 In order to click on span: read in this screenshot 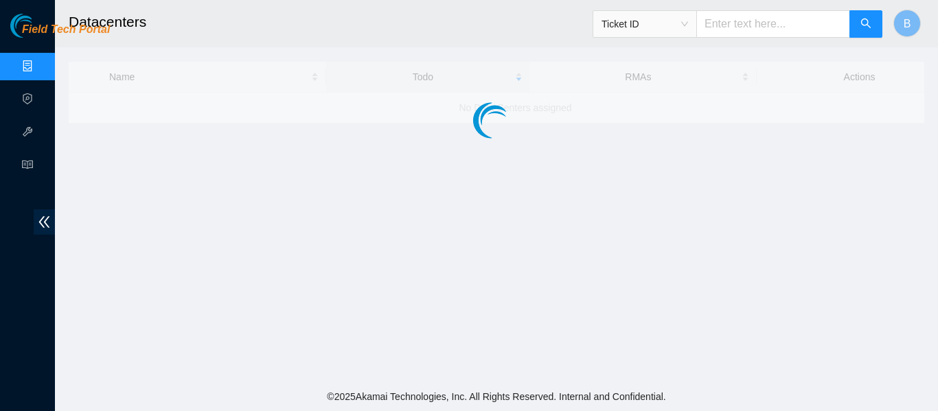, I will do `click(27, 167)`.